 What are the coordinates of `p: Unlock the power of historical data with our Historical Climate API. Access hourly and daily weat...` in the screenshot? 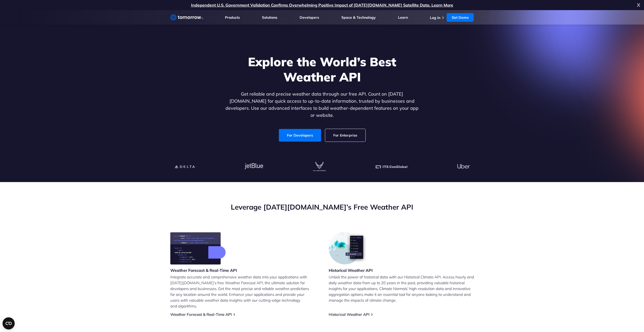 It's located at (401, 289).